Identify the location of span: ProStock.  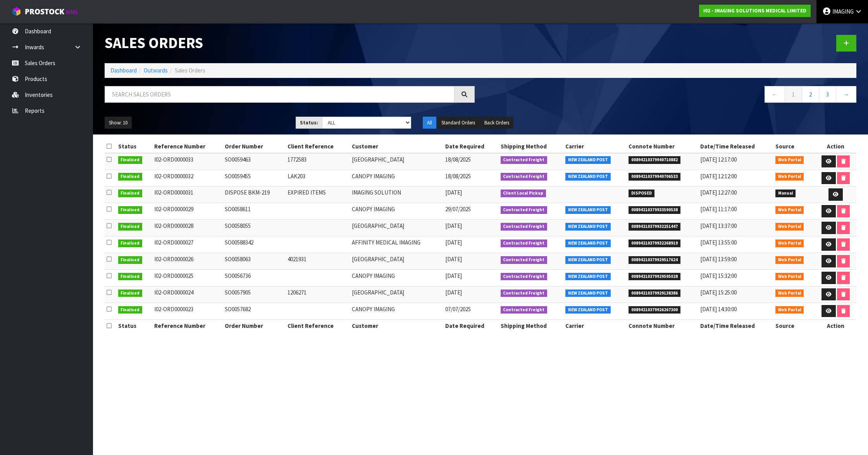
(44, 12).